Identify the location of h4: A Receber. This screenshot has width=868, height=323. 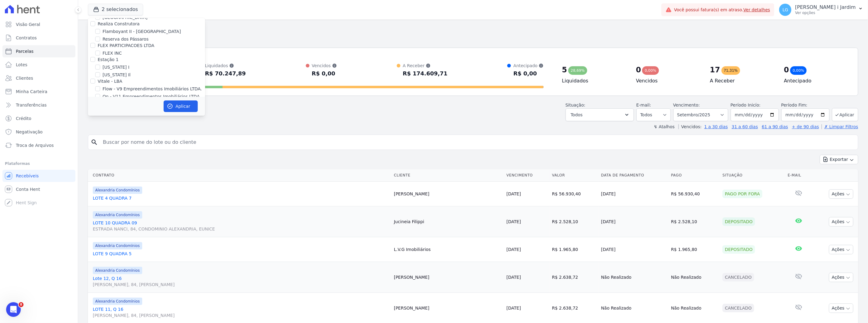
(742, 81).